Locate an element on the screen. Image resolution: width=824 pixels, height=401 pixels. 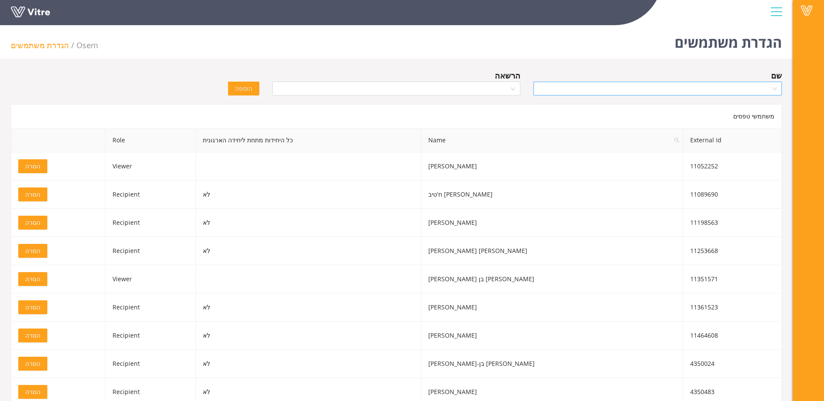
span: 11464608 is located at coordinates (704, 335).